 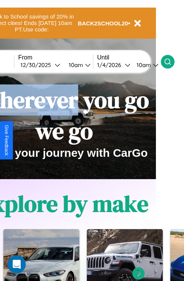 What do you see at coordinates (38, 65) in the screenshot?
I see `div: 12 / 30 / 2025` at bounding box center [38, 65].